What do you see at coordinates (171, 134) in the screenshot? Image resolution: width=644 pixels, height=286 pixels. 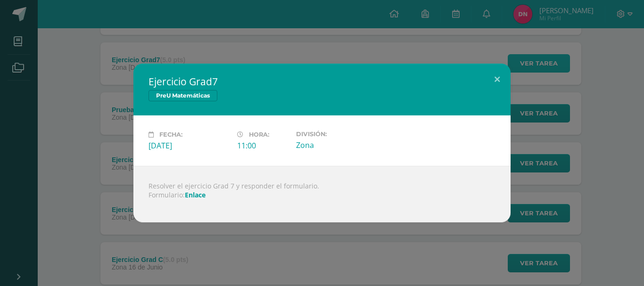 I see `span: Fecha:` at bounding box center [171, 134].